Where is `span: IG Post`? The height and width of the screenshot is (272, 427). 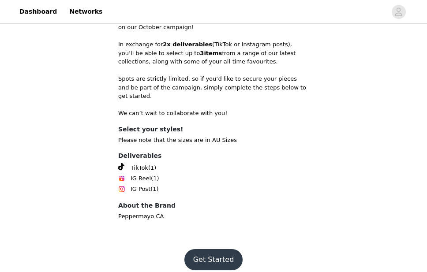
span: IG Post is located at coordinates (140, 189).